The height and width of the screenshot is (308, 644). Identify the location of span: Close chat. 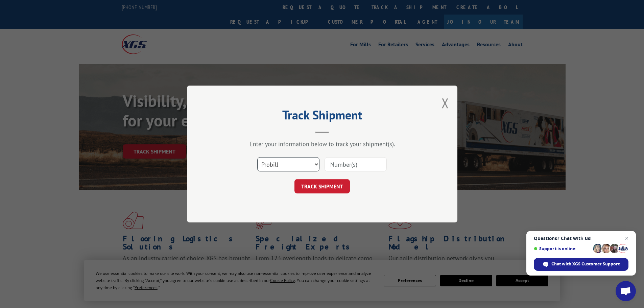
(626, 238).